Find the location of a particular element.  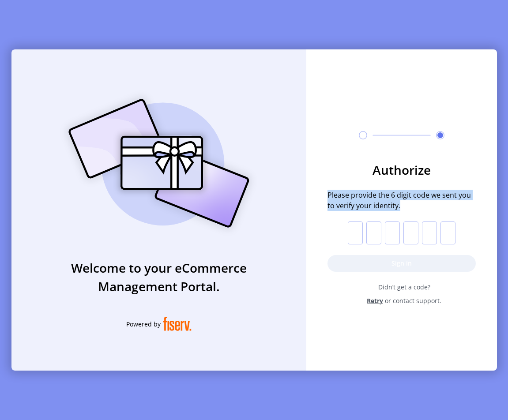

img: card_Illustration.svg is located at coordinates (159, 163).